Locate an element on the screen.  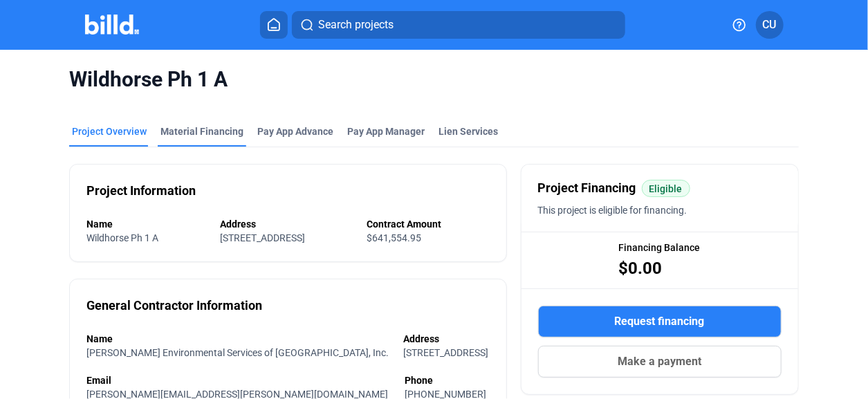
span: This project is eligible for financing. is located at coordinates (613, 210).